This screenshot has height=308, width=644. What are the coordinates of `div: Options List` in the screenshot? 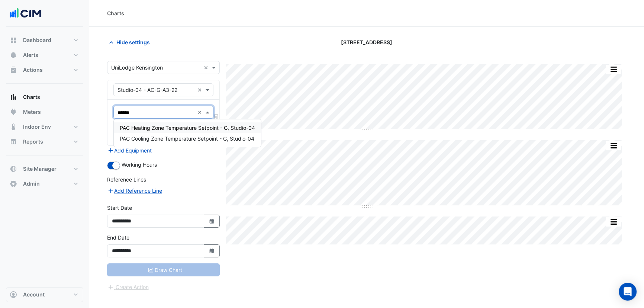 It's located at (187, 133).